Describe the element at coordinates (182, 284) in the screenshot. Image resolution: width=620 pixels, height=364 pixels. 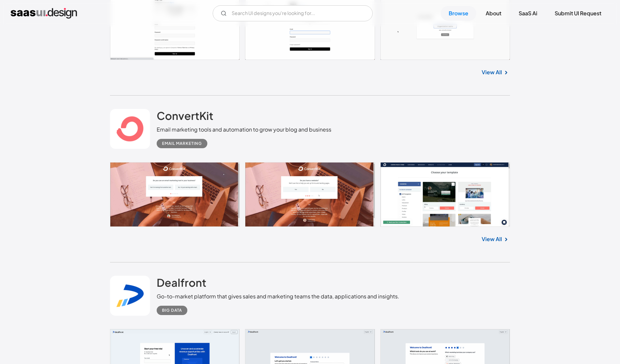
I see `a: Dealfront` at that location.